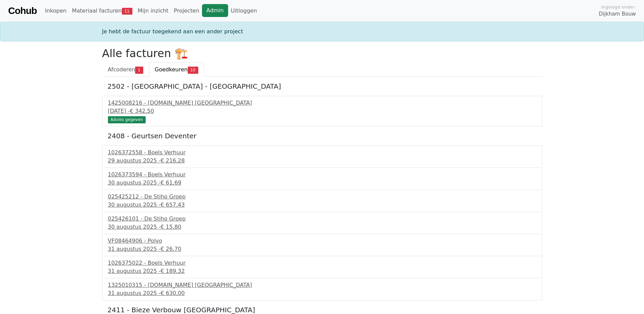 Image resolution: width=644 pixels, height=314 pixels. Describe the element at coordinates (171, 69) in the screenshot. I see `span: Goedkeuren` at that location.